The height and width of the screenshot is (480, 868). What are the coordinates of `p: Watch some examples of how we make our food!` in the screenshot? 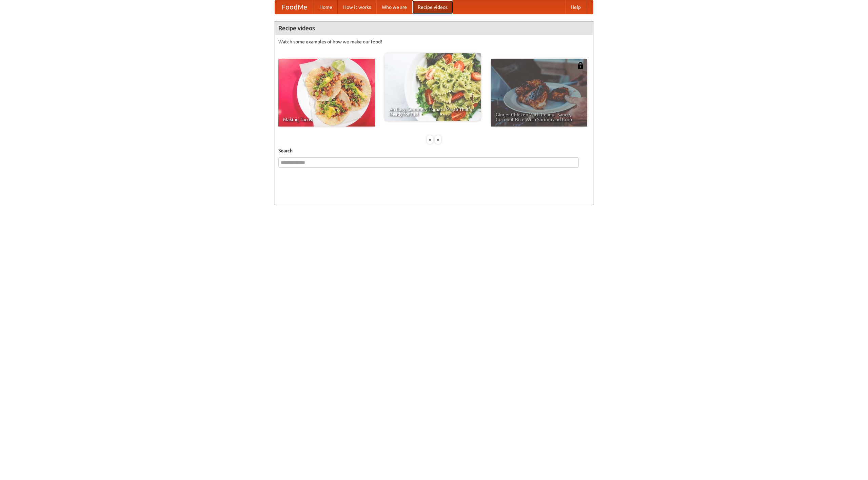 It's located at (434, 42).